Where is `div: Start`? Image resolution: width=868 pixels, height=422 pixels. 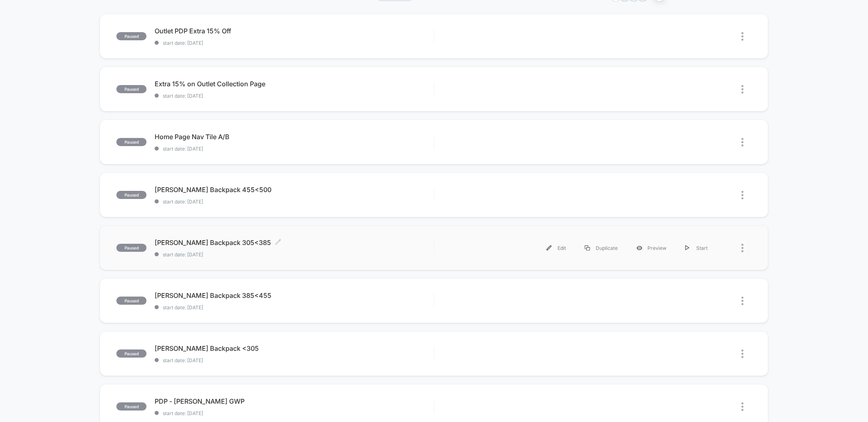
div: Start is located at coordinates (696, 248).